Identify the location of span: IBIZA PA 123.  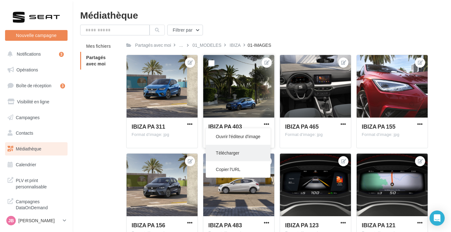
(302, 225).